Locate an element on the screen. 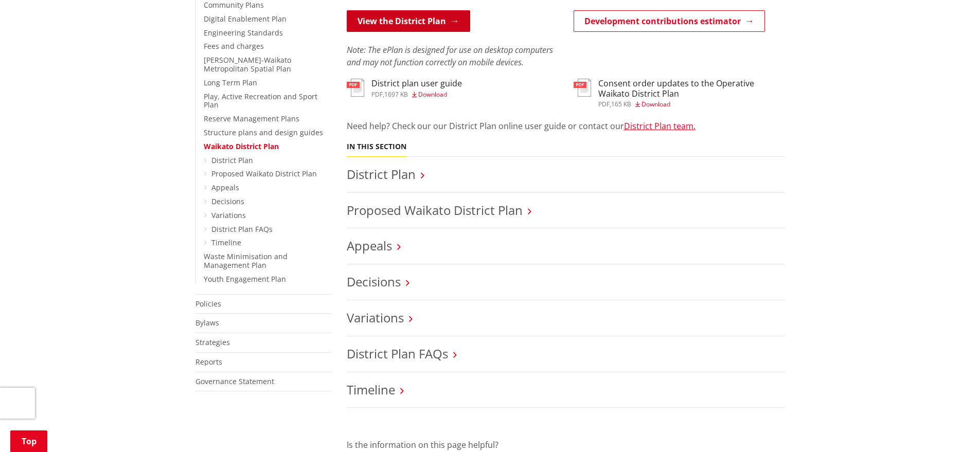  a: Reserve Management Plans is located at coordinates (252, 118).